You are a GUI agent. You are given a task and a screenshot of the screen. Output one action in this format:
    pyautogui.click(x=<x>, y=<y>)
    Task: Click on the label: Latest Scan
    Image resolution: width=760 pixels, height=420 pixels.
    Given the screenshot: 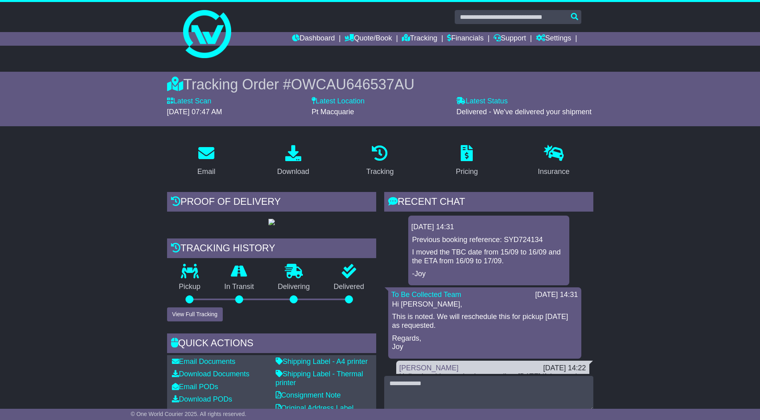 What is the action you would take?
    pyautogui.click(x=189, y=101)
    